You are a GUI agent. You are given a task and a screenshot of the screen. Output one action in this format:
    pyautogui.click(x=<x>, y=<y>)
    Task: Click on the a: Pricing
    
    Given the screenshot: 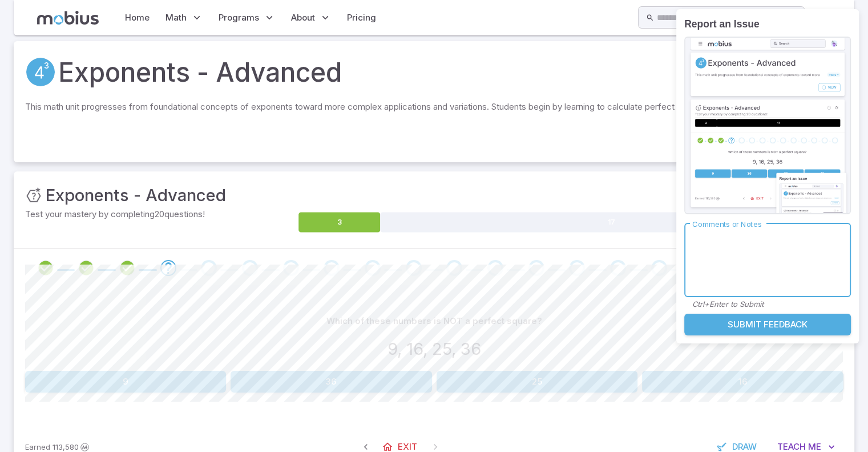 What is the action you would take?
    pyautogui.click(x=361, y=18)
    